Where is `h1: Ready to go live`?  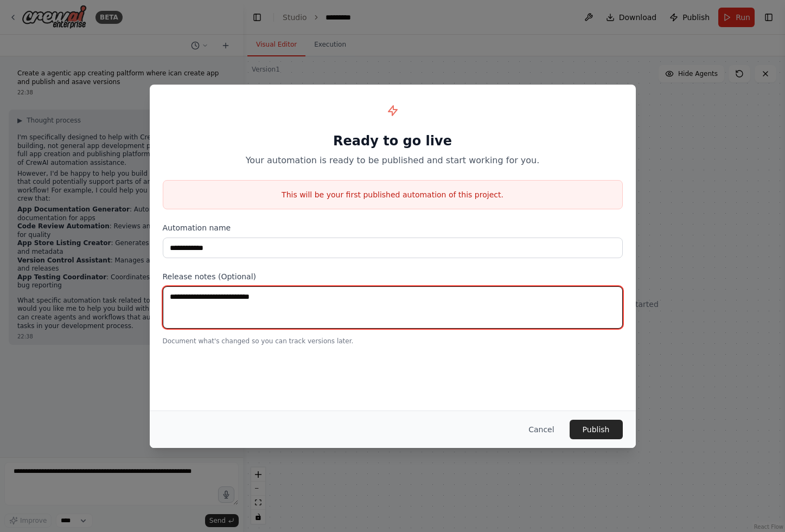 h1: Ready to go live is located at coordinates (392, 141).